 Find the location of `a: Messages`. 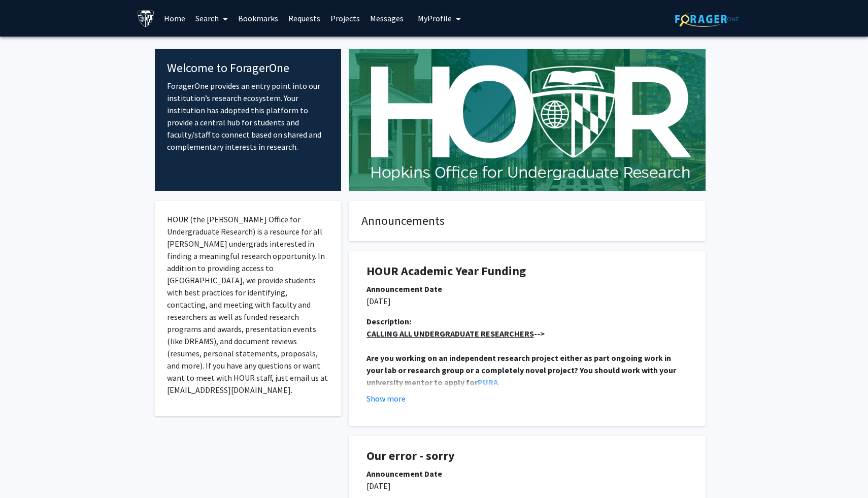

a: Messages is located at coordinates (387, 18).